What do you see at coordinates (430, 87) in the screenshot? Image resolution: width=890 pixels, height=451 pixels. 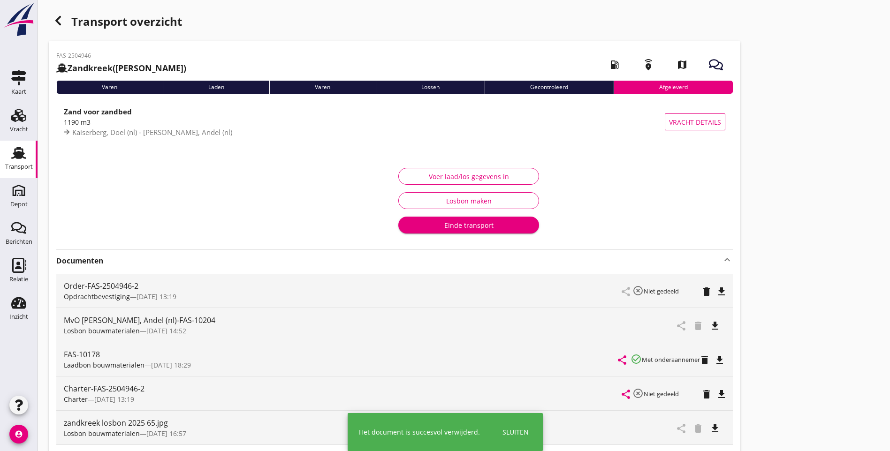 I see `div: Lossen` at bounding box center [430, 87].